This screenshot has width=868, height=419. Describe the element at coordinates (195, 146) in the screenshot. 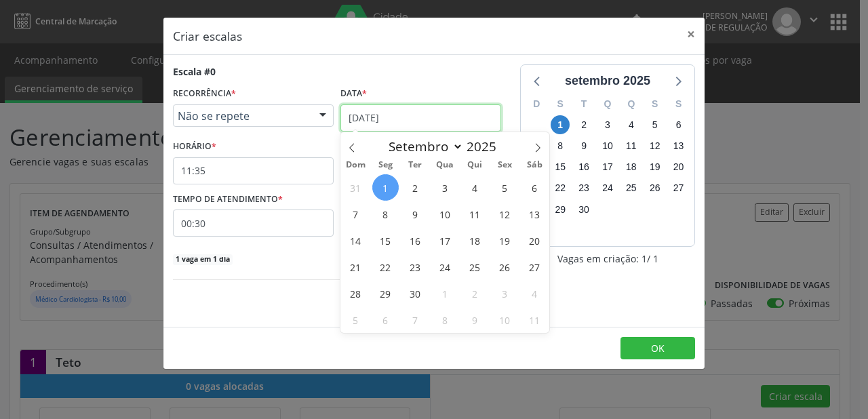

I see `label: HORÁRIO` at that location.